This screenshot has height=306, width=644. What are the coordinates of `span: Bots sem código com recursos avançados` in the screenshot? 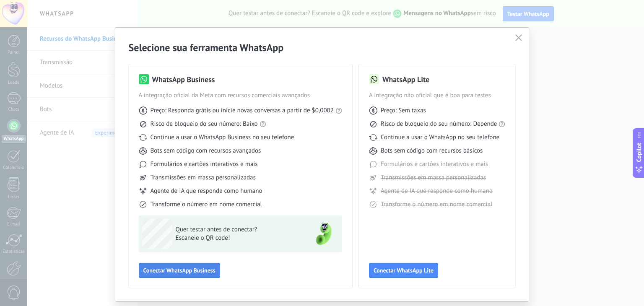 It's located at (206, 151).